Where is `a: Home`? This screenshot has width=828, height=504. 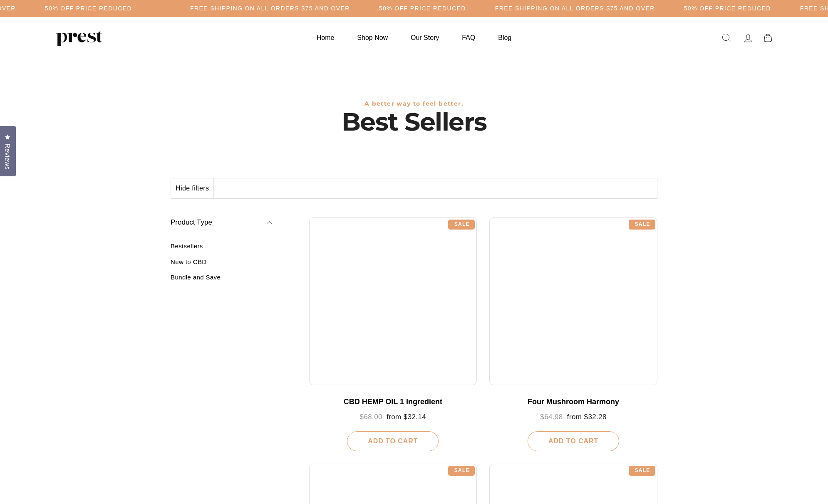 a: Home is located at coordinates (325, 37).